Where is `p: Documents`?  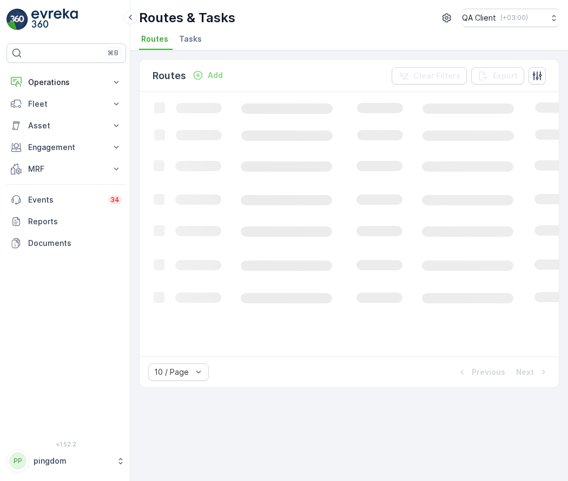
p: Documents is located at coordinates (75, 243).